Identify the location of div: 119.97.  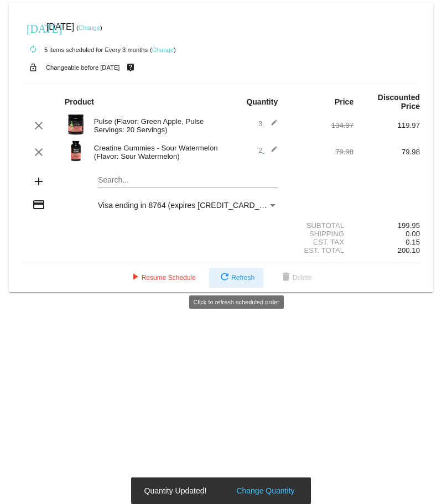
(387, 125).